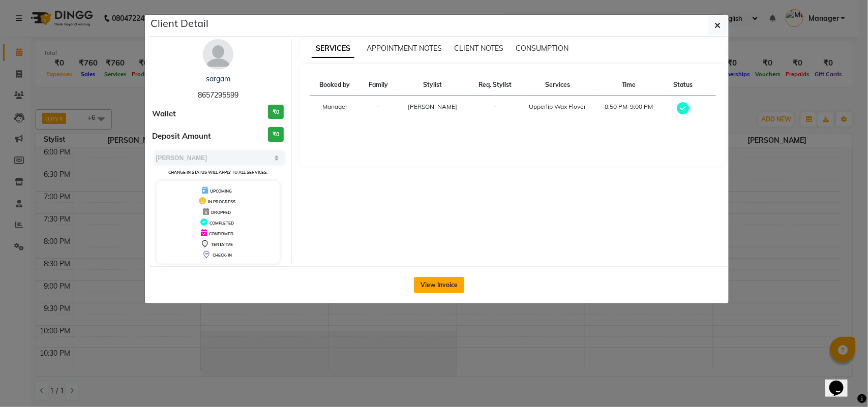  I want to click on span: 8657295599, so click(218, 95).